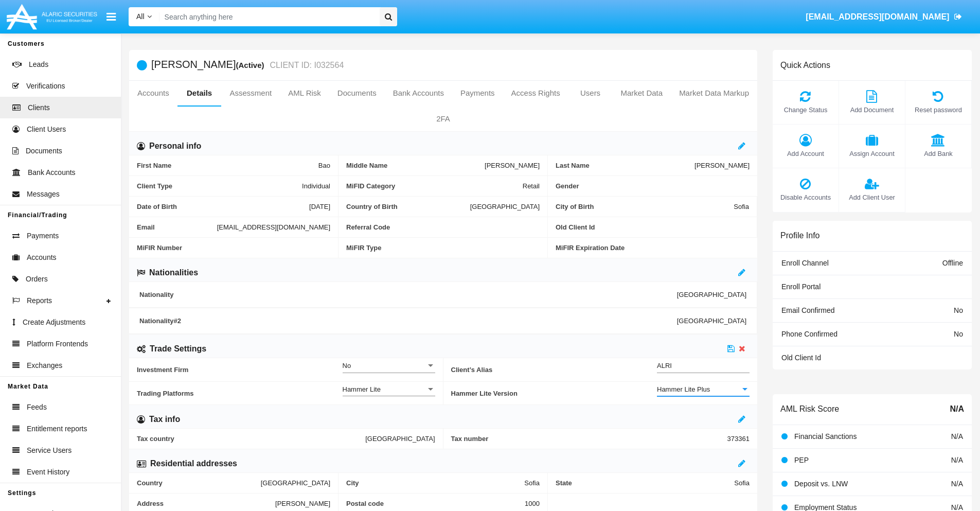 This screenshot has height=511, width=980. Describe the element at coordinates (872, 153) in the screenshot. I see `span: Assign Account` at that location.